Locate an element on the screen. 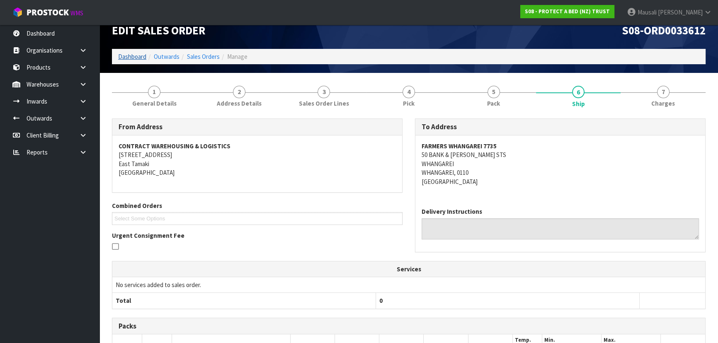 The image size is (718, 343). strong: CONTRACT WAREHOUSING & LOGISTICS is located at coordinates (175, 146).